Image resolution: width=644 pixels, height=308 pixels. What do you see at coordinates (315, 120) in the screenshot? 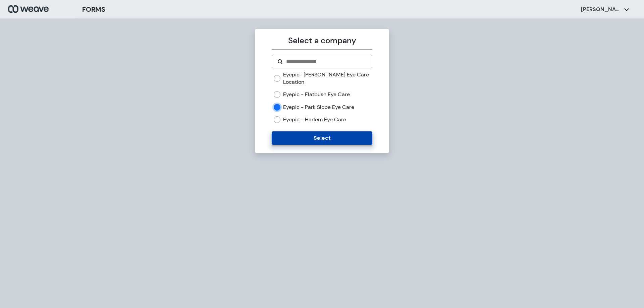
I see `label: Eyepic - Harlem Eye Care` at bounding box center [315, 120].